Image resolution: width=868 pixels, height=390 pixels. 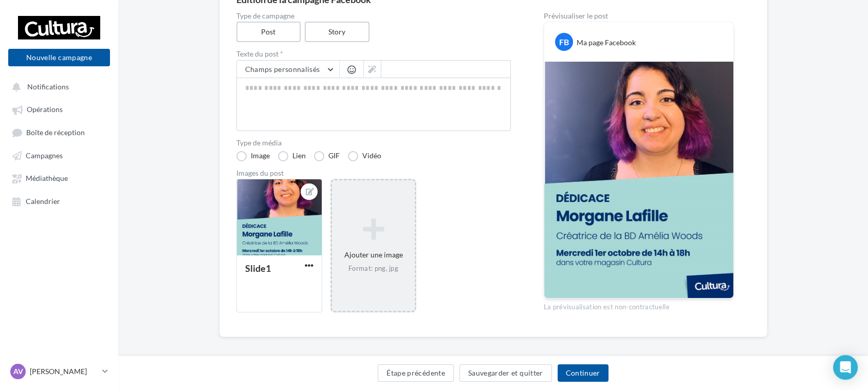 I want to click on button: Nouvelle campagne, so click(x=59, y=57).